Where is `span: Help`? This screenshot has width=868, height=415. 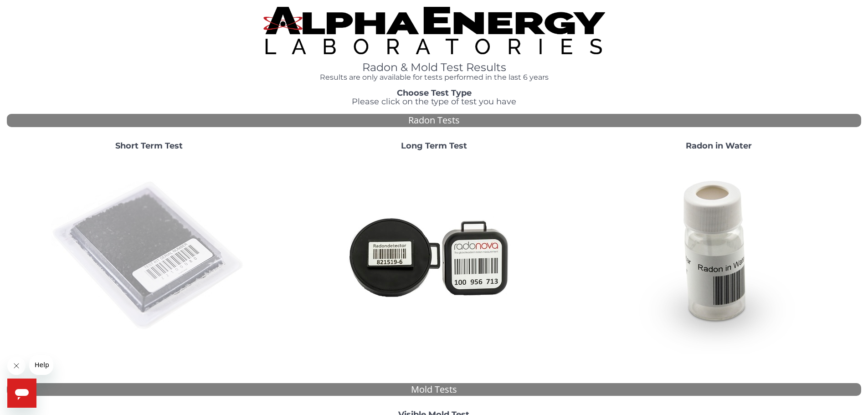
span: Help is located at coordinates (13, 10).